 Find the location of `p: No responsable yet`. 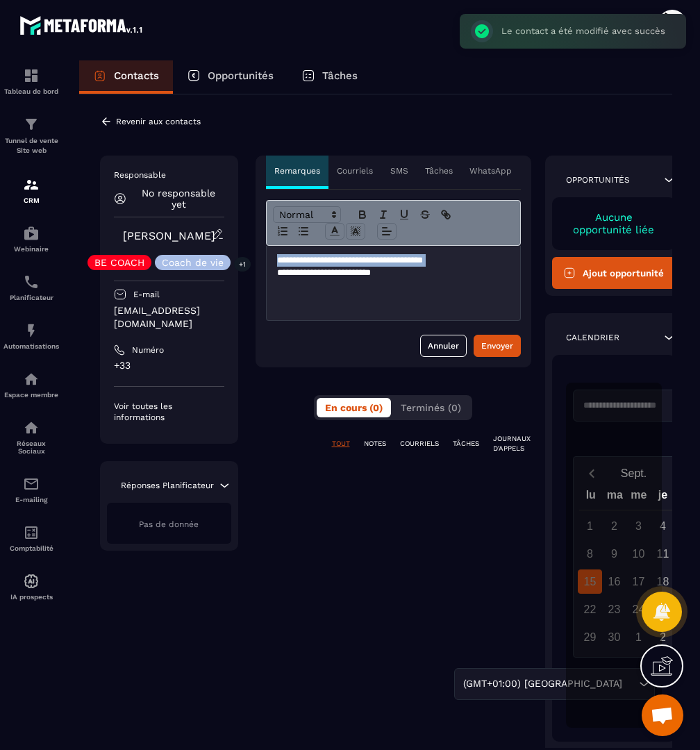

p: No responsable yet is located at coordinates (178, 198).